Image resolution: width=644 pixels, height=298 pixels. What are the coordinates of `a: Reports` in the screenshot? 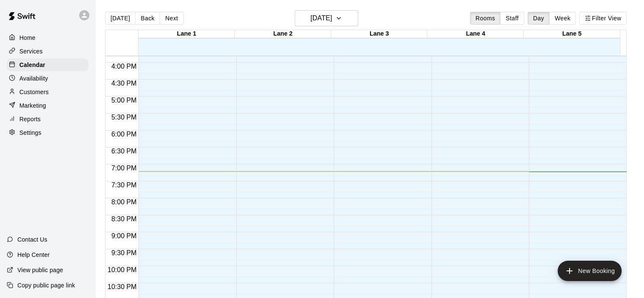 It's located at (47, 119).